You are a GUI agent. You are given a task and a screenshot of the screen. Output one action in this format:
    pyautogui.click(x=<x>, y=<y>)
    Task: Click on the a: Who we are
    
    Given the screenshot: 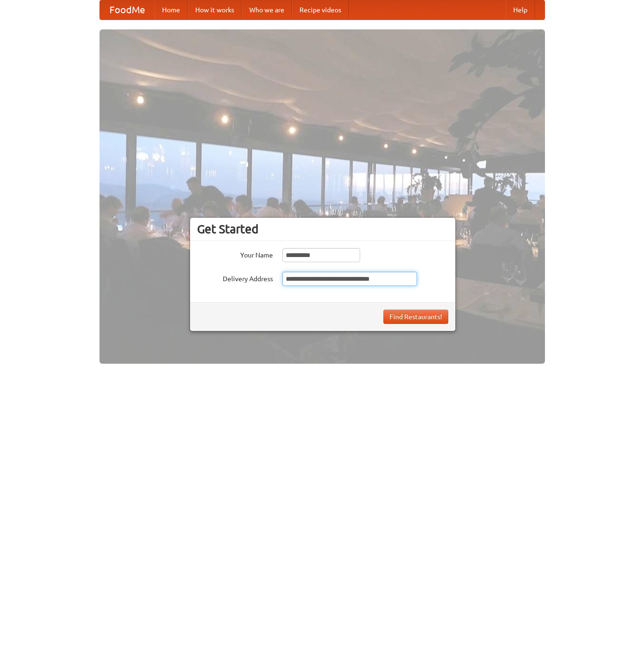 What is the action you would take?
    pyautogui.click(x=267, y=10)
    